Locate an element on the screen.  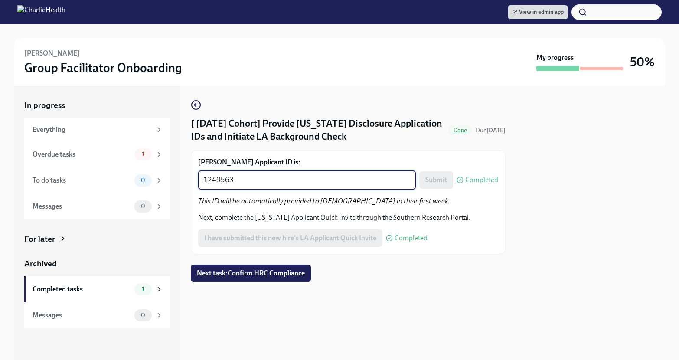
span: View in admin app is located at coordinates (537, 12).